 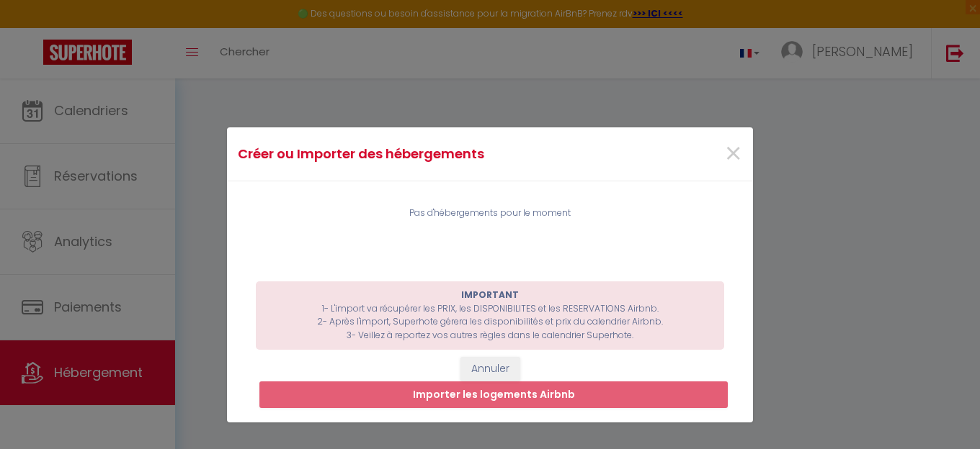 I want to click on b: IMPORTANT, so click(x=490, y=294).